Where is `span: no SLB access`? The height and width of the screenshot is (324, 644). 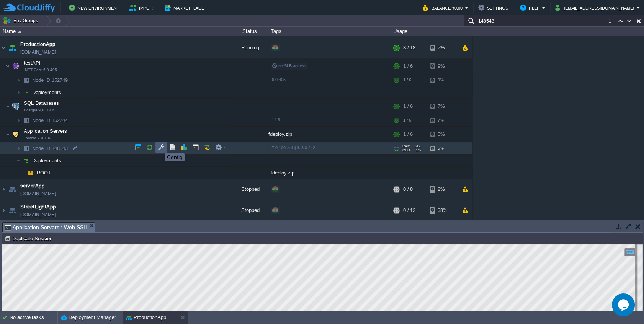 span: no SLB access is located at coordinates (289, 66).